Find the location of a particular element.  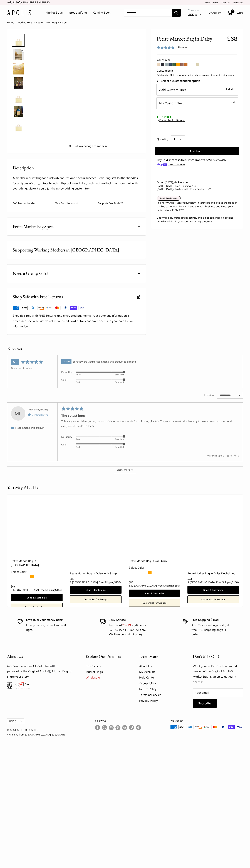

span: $73 is located at coordinates (190, 579).